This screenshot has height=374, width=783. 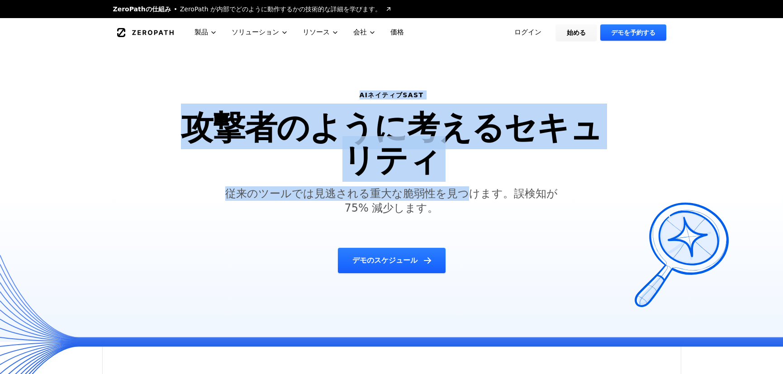 What do you see at coordinates (206, 32) in the screenshot?
I see `button: 製品` at bounding box center [206, 32].